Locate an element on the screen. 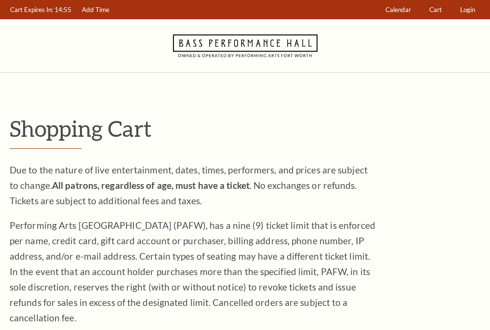 This screenshot has height=330, width=490. span: Cart is located at coordinates (436, 10).